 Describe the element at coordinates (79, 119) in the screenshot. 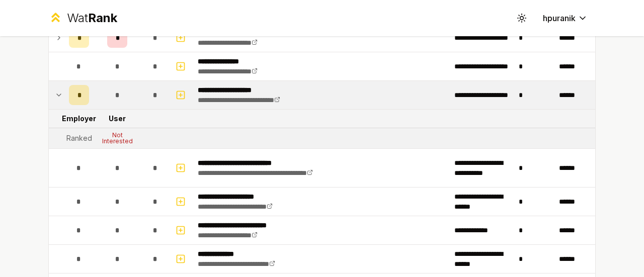

I see `td: Employer` at that location.